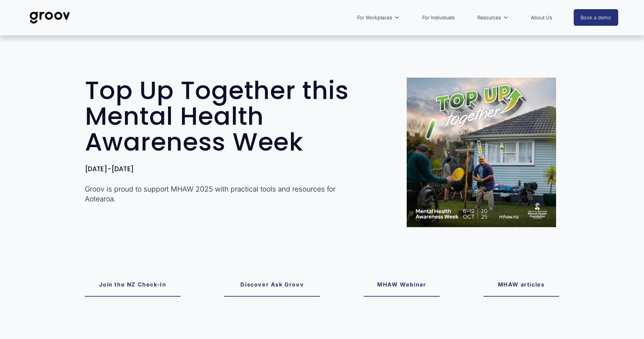 The image size is (644, 339). I want to click on a: Discover Ask Groov, so click(272, 284).